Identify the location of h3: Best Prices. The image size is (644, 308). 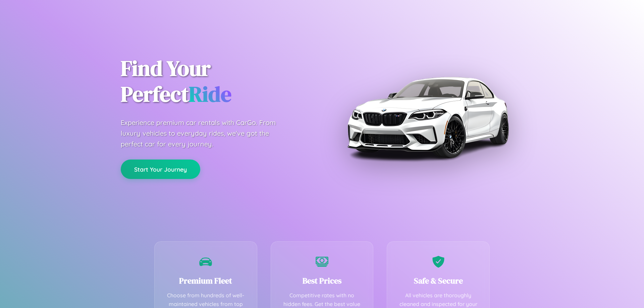
(322, 281).